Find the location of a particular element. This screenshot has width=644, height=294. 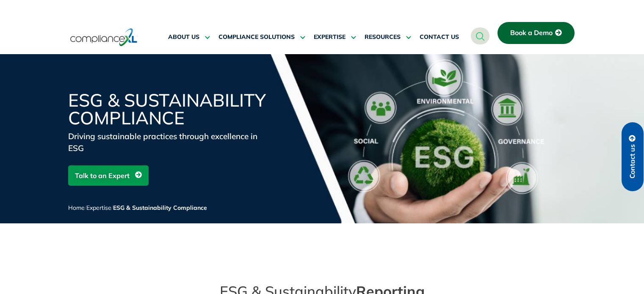

a: RESOURCES is located at coordinates (388, 37).